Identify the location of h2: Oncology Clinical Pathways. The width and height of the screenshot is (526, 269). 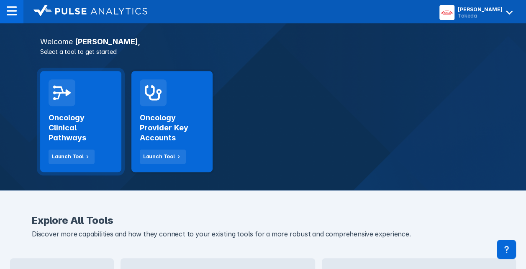
(81, 128).